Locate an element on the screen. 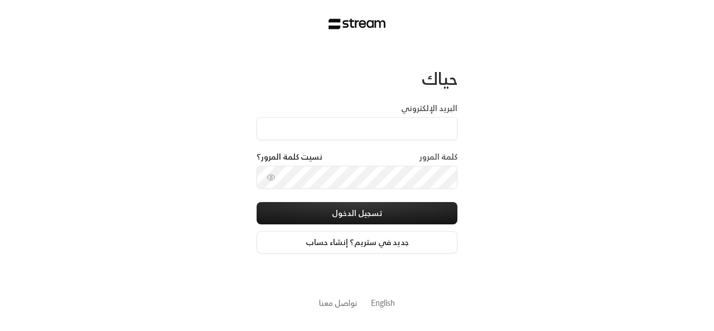 This screenshot has height=331, width=714. button: toggle password visibility is located at coordinates (271, 177).